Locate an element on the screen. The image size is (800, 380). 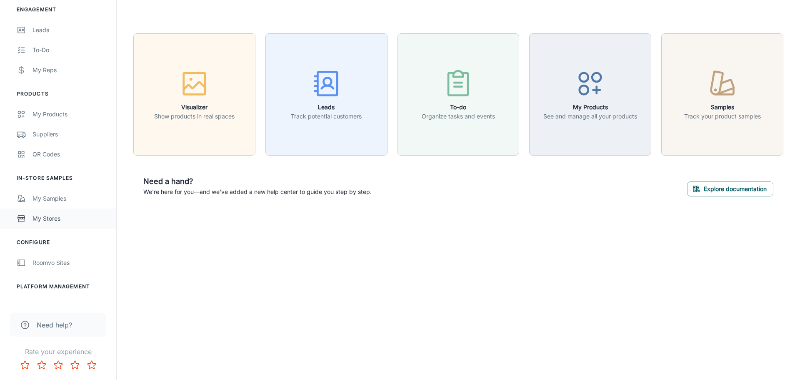
p: Organize tasks and events is located at coordinates (458, 116).